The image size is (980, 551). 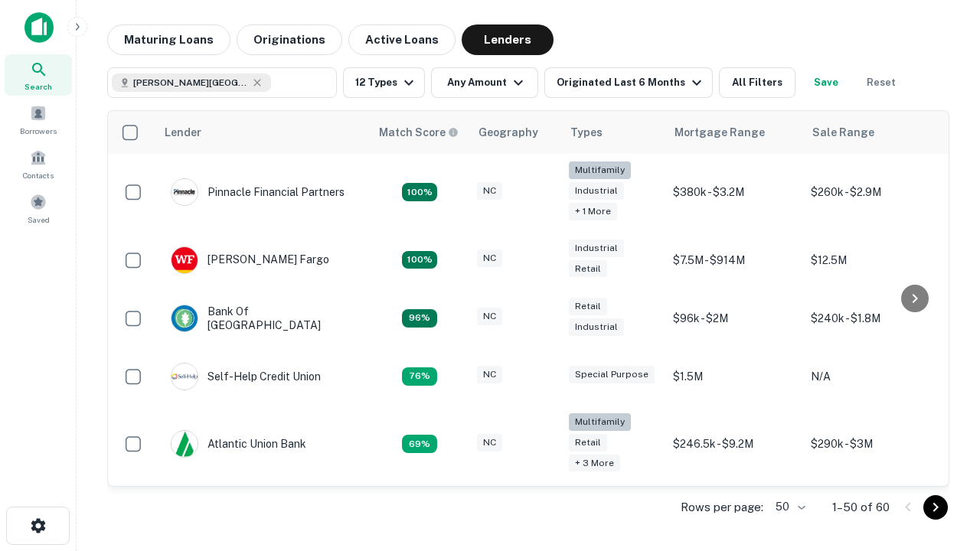 What do you see at coordinates (419, 376) in the screenshot?
I see `div: Matching Properties: 11, hasApolloMatch: undefined` at bounding box center [419, 376].